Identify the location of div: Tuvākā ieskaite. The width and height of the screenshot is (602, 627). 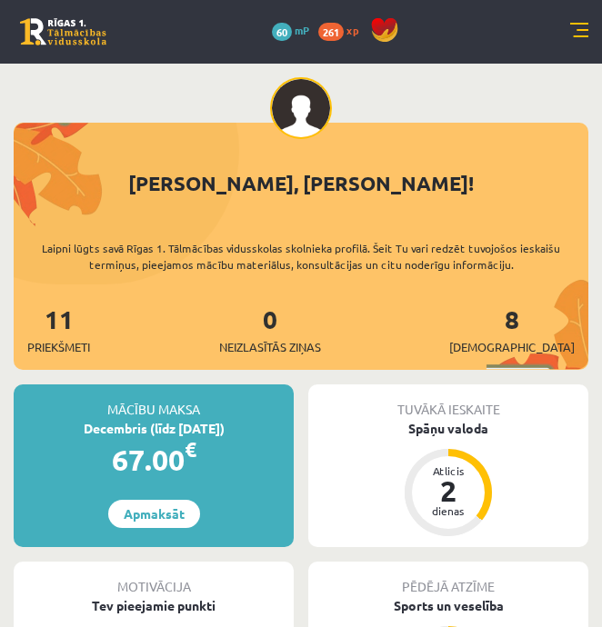
(448, 402).